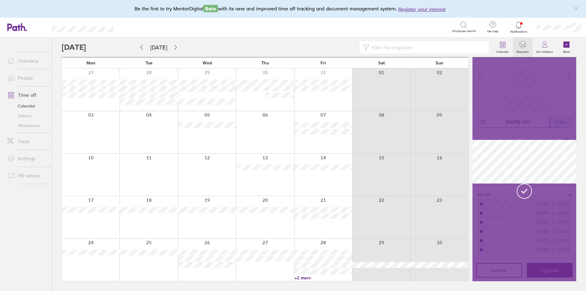 The image size is (586, 291). Describe the element at coordinates (567, 47) in the screenshot. I see `a: Book` at that location.